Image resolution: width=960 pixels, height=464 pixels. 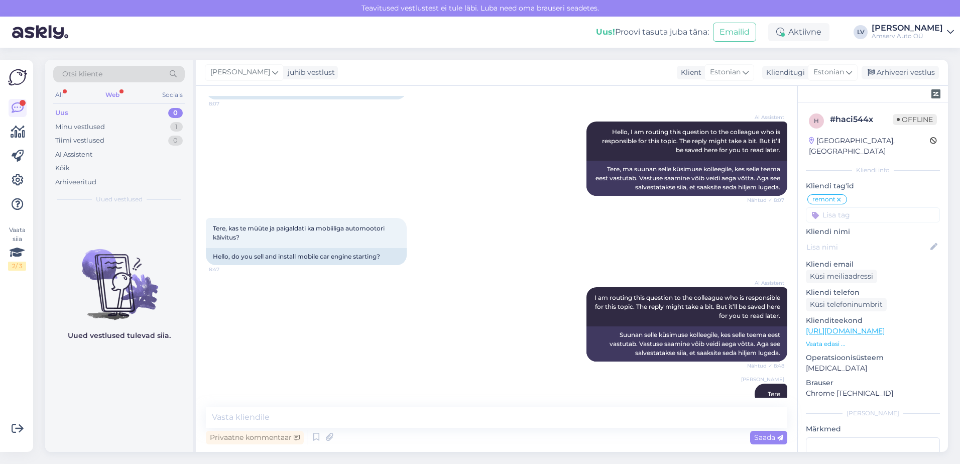 I want to click on span: 8:47, so click(x=227, y=269).